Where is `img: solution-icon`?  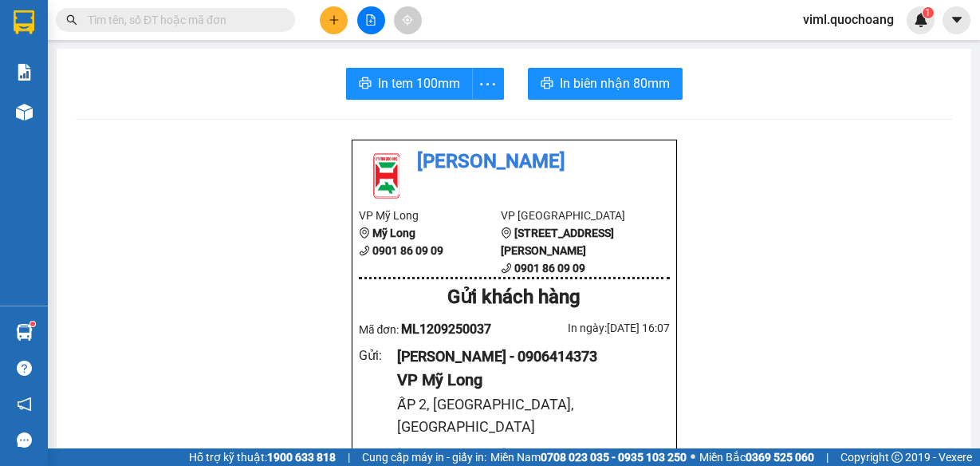
img: solution-icon is located at coordinates (24, 72).